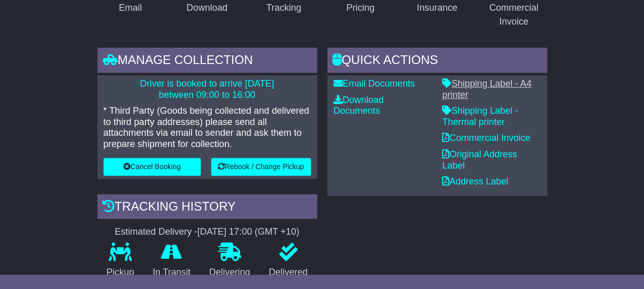 This screenshot has height=289, width=644. Describe the element at coordinates (437, 61) in the screenshot. I see `div: Quick Actions` at that location.